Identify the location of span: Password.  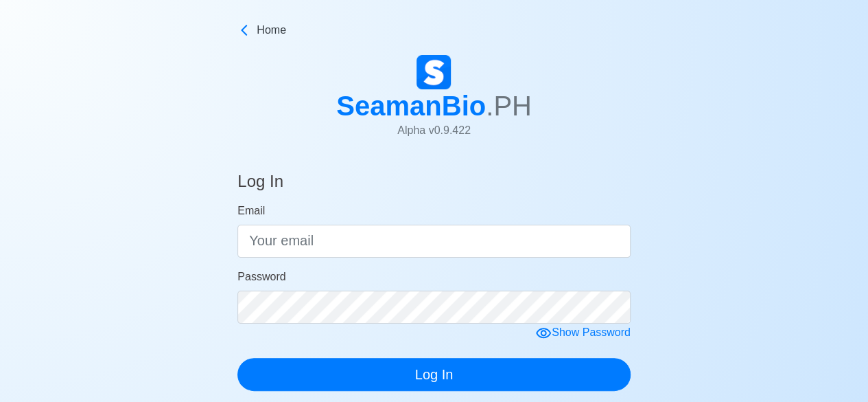
(262, 276).